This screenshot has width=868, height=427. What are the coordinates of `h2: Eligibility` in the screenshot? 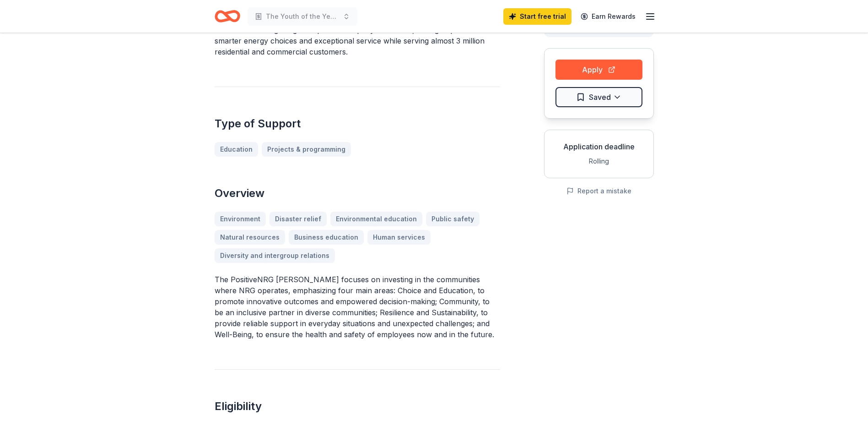 It's located at (358, 406).